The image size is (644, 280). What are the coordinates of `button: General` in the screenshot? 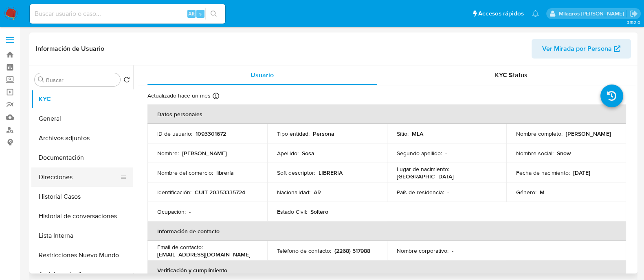 It's located at (82, 119).